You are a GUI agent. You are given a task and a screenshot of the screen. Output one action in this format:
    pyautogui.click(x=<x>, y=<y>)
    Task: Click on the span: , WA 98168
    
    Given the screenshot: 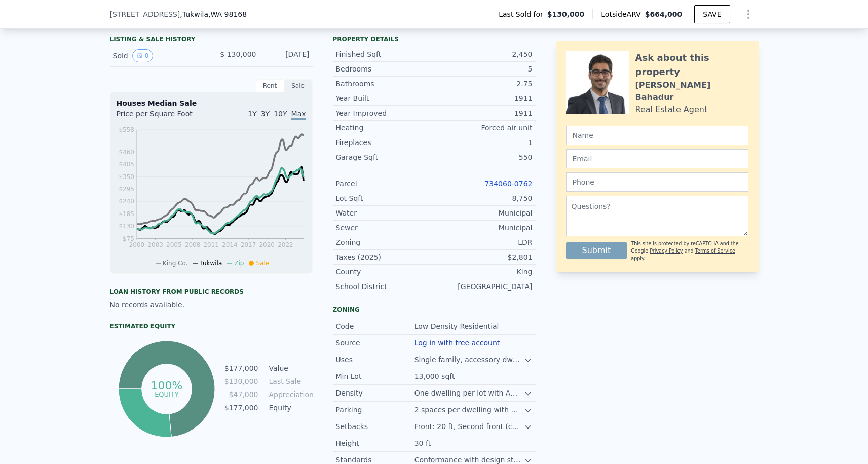 What is the action you would take?
    pyautogui.click(x=228, y=14)
    